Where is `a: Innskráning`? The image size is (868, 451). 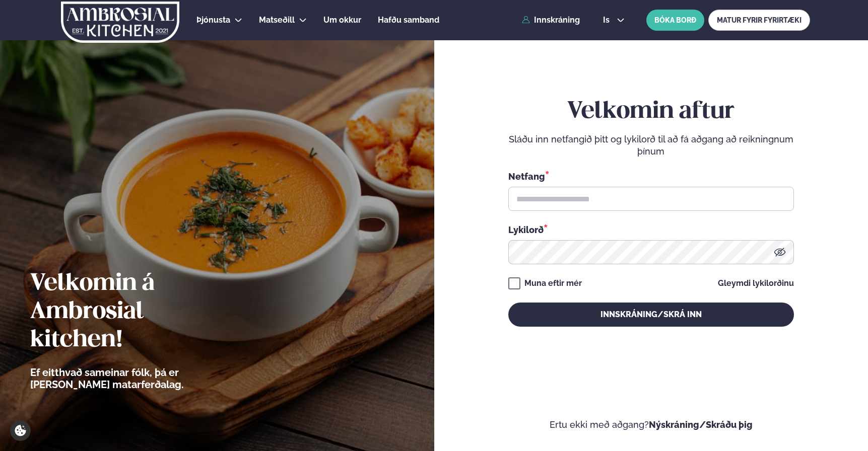
a: Innskráning is located at coordinates (551, 20).